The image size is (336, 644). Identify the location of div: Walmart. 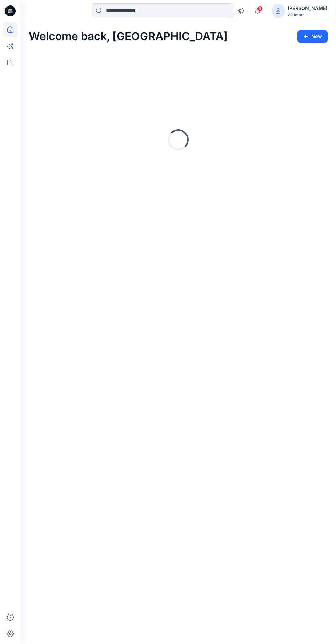
(308, 15).